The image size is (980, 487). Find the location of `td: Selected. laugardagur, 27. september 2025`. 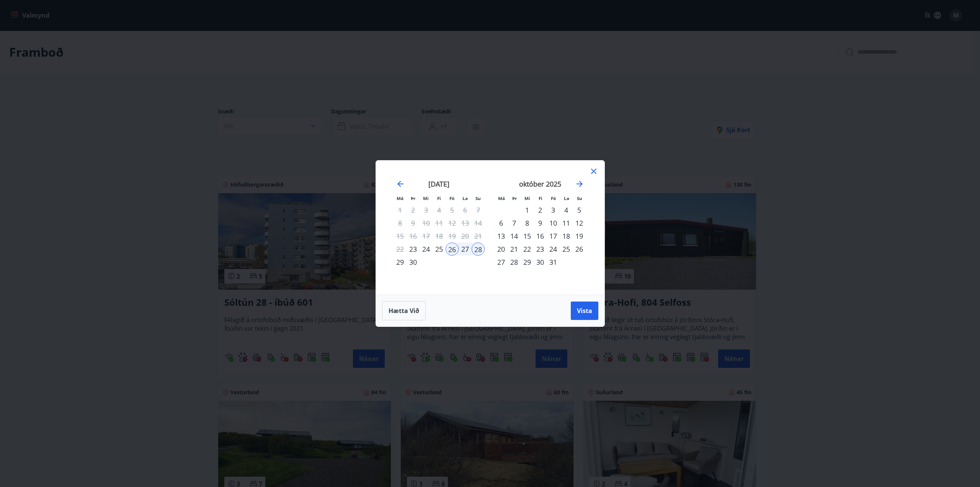

td: Selected. laugardagur, 27. september 2025 is located at coordinates (466, 249).